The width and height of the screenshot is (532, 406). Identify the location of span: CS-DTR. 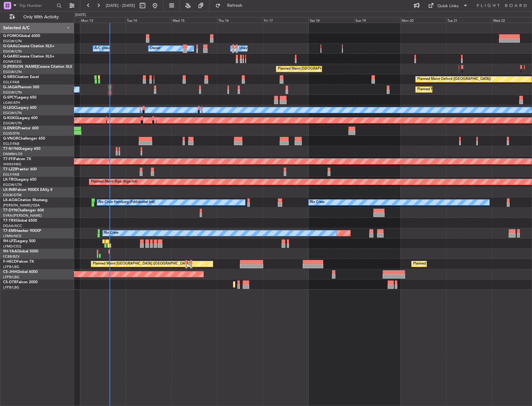
(10, 282).